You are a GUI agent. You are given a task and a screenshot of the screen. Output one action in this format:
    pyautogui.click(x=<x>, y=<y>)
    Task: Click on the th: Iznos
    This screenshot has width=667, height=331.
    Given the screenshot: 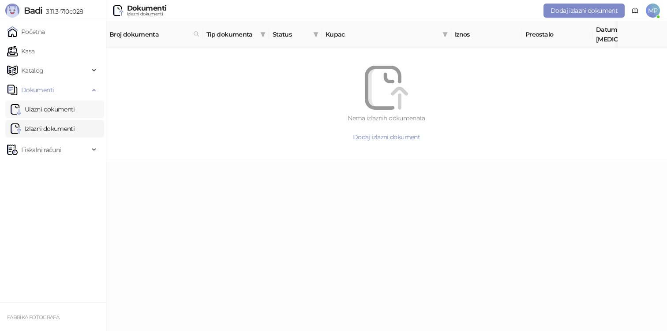 What is the action you would take?
    pyautogui.click(x=487, y=34)
    